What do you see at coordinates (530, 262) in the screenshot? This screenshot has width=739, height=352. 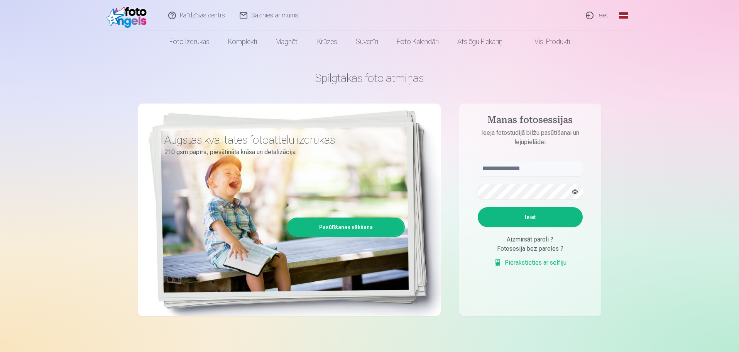 I see `a: Pierakstieties ar selfiju` at bounding box center [530, 262].